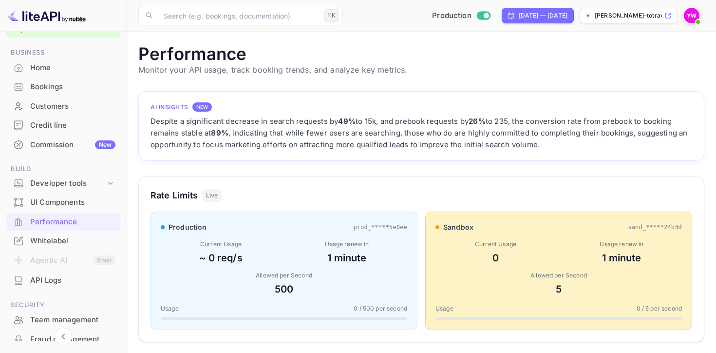  What do you see at coordinates (63, 106) in the screenshot?
I see `a: Customers` at bounding box center [63, 106].